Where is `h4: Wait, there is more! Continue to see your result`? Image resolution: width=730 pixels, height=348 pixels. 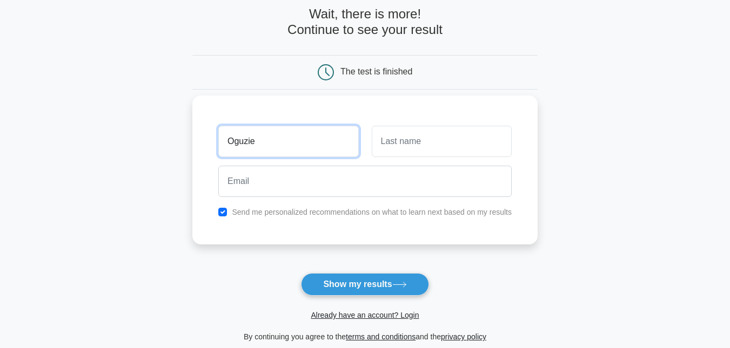 h4: Wait, there is more! Continue to see your result is located at coordinates (365, 22).